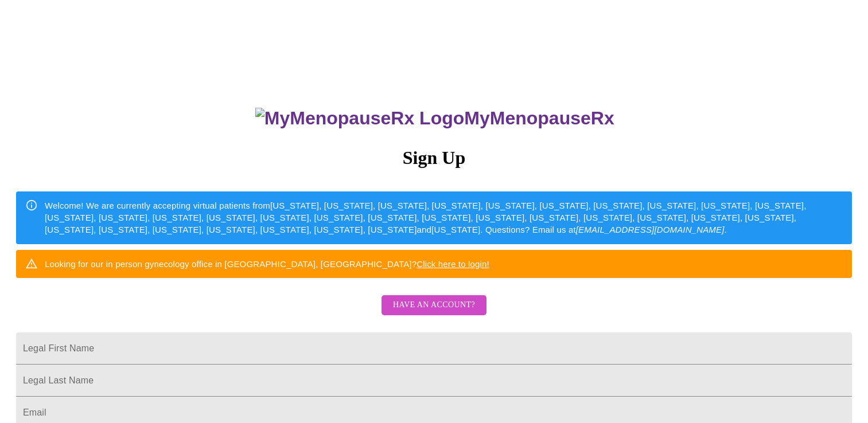 Image resolution: width=868 pixels, height=423 pixels. I want to click on span: Have an account?, so click(434, 306).